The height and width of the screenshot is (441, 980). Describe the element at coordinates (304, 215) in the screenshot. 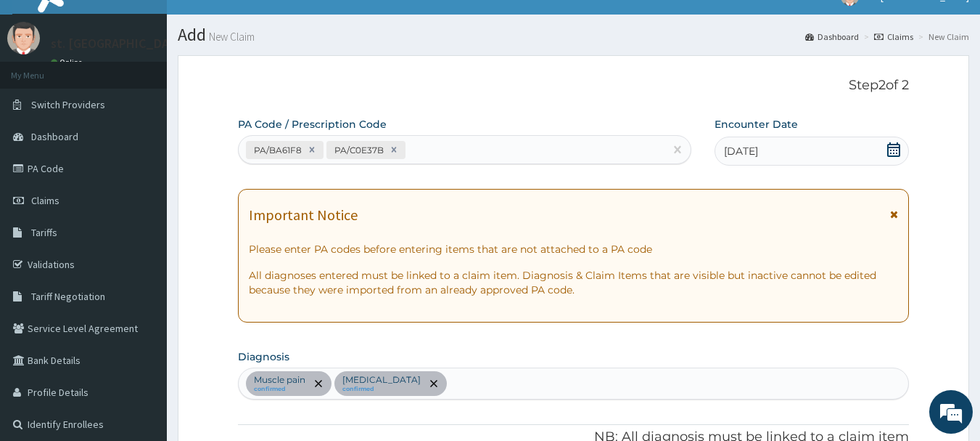

I see `h1: Important Notice` at that location.